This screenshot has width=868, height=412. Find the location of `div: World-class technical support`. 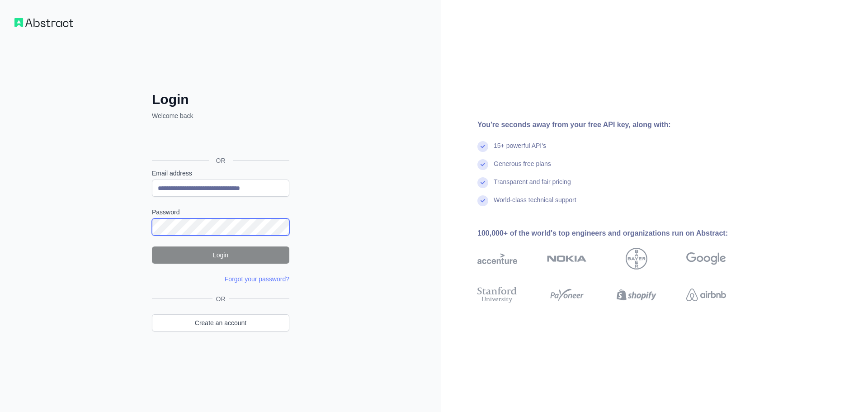

div: World-class technical support is located at coordinates (535, 204).